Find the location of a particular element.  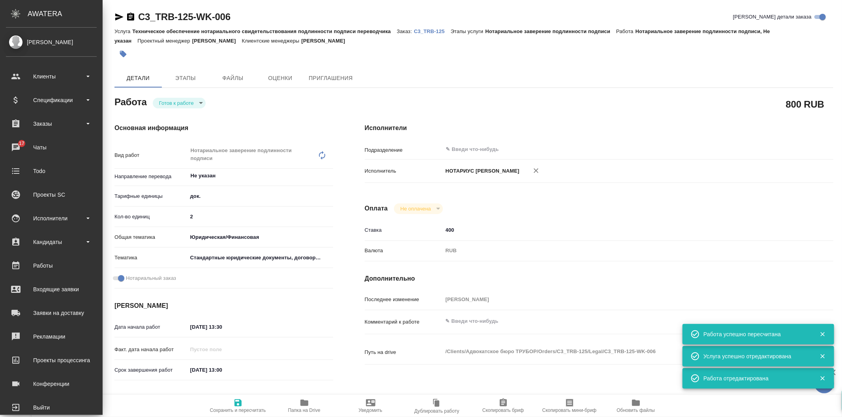

h2: Работа is located at coordinates (131, 101).